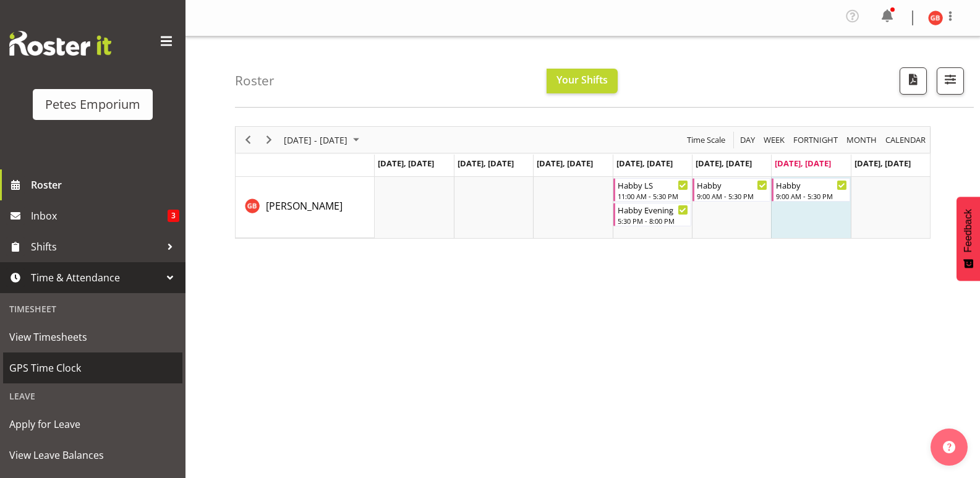 The height and width of the screenshot is (478, 980). Describe the element at coordinates (248, 140) in the screenshot. I see `button: Previous` at that location.